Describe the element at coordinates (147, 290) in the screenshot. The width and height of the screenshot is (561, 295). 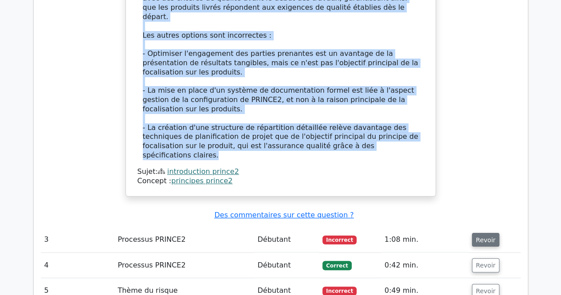
I see `font: Thème du risque` at that location.